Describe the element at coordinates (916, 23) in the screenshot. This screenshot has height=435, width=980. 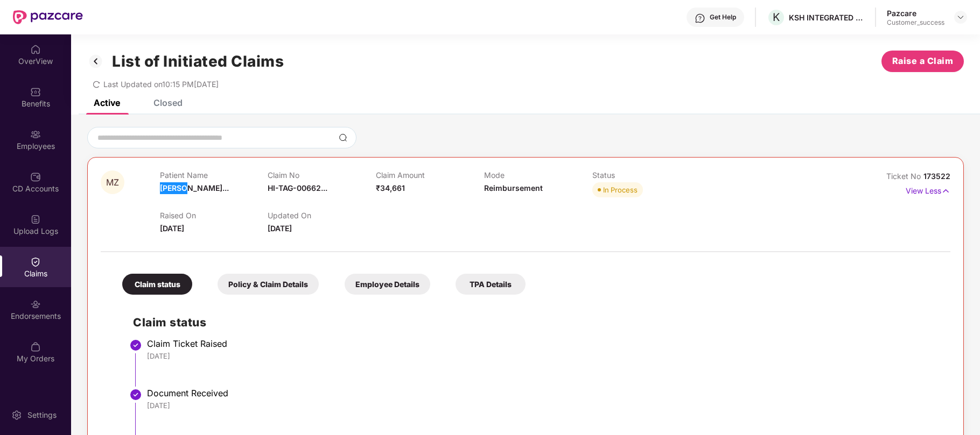
I see `div: Customer_success` at that location.